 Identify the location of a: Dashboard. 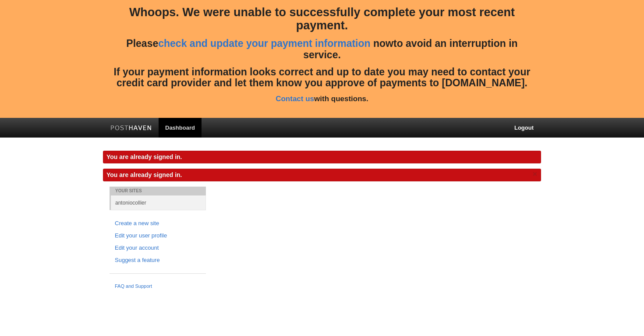
(180, 128).